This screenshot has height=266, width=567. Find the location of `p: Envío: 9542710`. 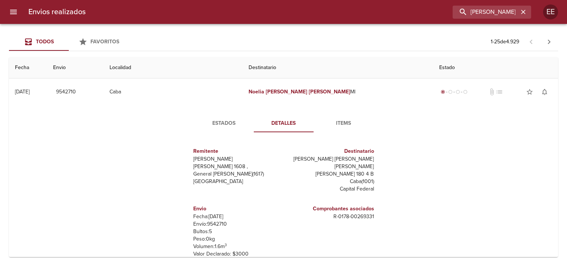

p: Envío: 9542710 is located at coordinates (237, 224).